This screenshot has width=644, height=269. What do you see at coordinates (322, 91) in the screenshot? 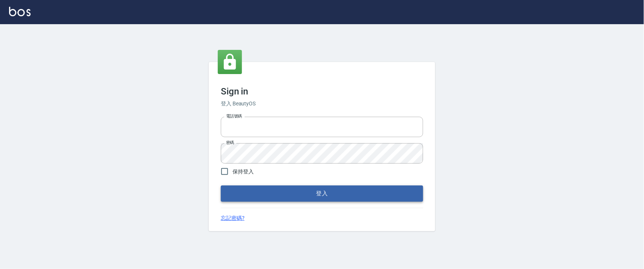
I see `h3: Sign in` at bounding box center [322, 91].